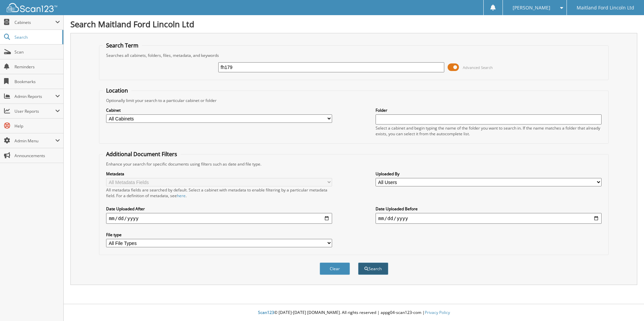 The height and width of the screenshot is (321, 644). I want to click on span: Advanced Search, so click(477, 67).